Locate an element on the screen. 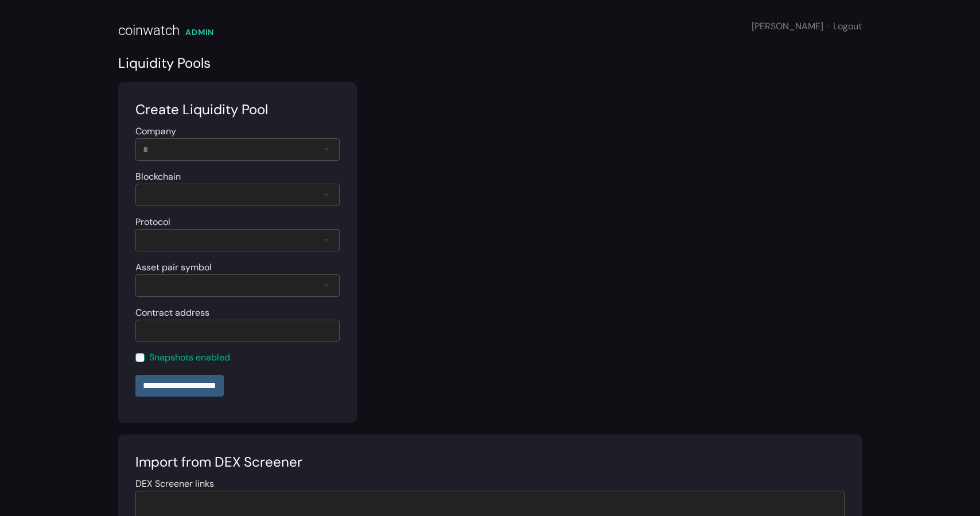 The width and height of the screenshot is (980, 516). label: Blockchain is located at coordinates (158, 177).